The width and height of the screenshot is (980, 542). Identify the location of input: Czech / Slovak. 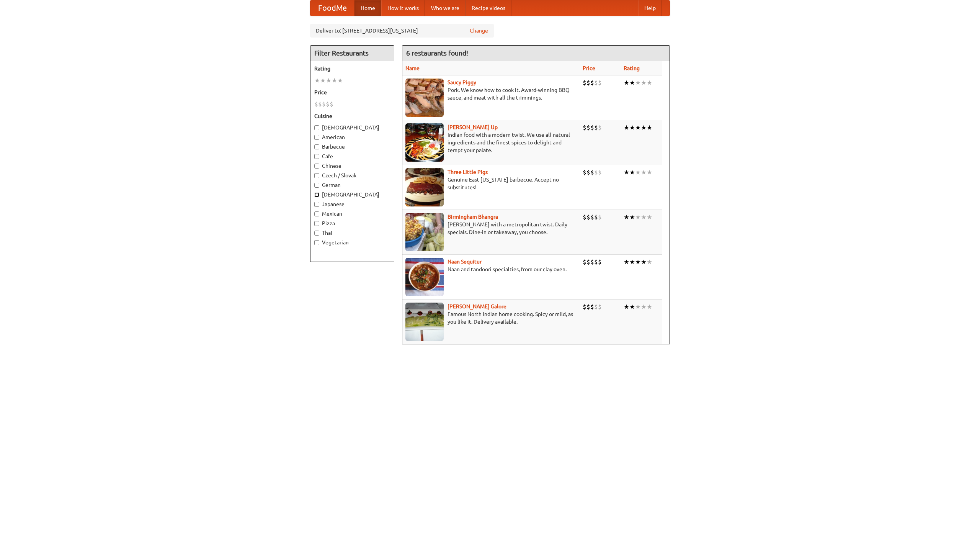
(317, 175).